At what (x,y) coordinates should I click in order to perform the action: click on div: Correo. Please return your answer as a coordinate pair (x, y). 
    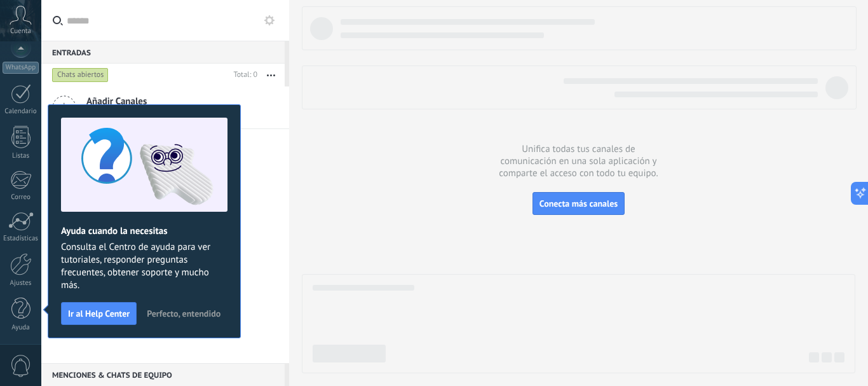
    Looking at the image, I should click on (21, 197).